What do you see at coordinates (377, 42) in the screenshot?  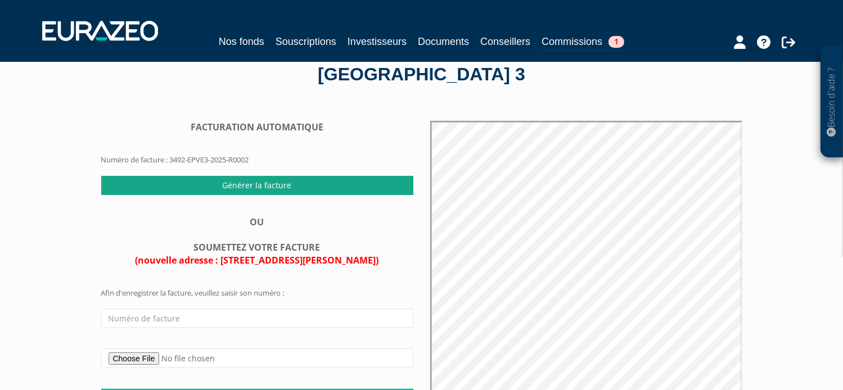 I see `a: Investisseurs` at bounding box center [377, 42].